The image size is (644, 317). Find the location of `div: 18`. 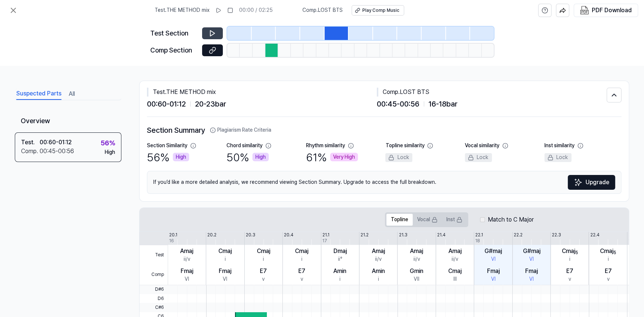

div: 18 is located at coordinates (477, 241).